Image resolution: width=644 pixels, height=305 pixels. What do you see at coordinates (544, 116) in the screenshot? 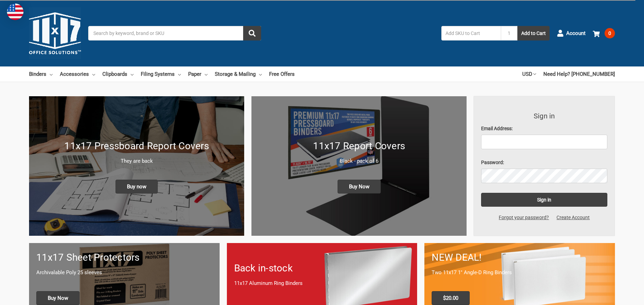
I see `h3: Sign in` at bounding box center [544, 116].